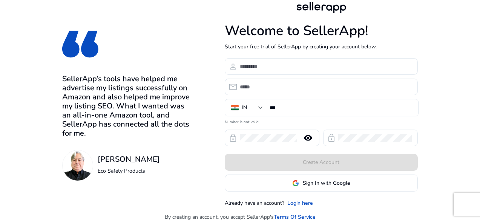 Image resolution: width=480 pixels, height=221 pixels. I want to click on p: Already have an account?, so click(254, 202).